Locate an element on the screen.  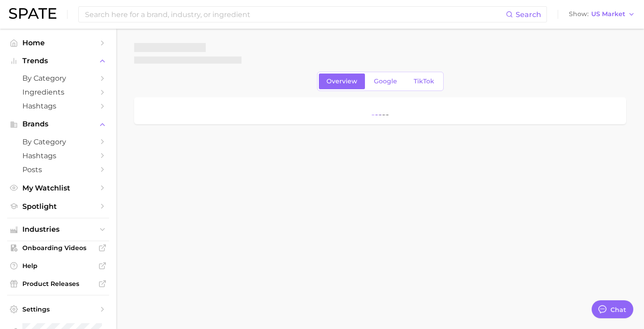
button: ShowUS Market is located at coordinates (602, 14).